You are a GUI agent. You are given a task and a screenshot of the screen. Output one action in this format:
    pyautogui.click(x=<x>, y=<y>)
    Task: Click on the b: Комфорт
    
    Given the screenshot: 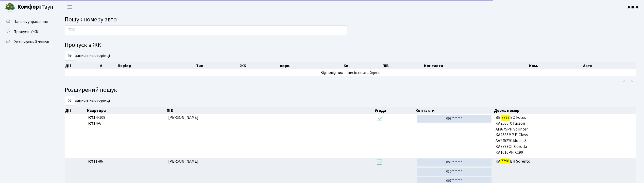 What is the action you would take?
    pyautogui.click(x=29, y=7)
    